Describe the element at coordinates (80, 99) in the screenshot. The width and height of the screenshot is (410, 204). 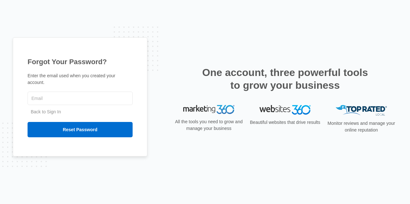
I see `input: Email` at that location.